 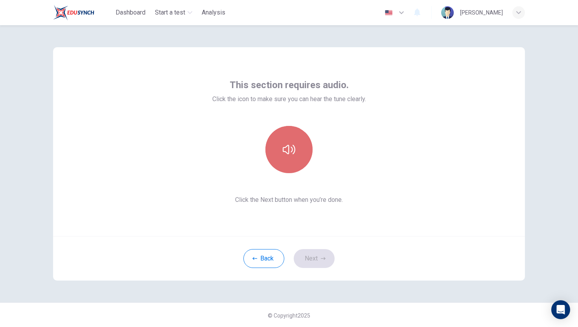 I want to click on span: © Copyright 2025, so click(x=289, y=315).